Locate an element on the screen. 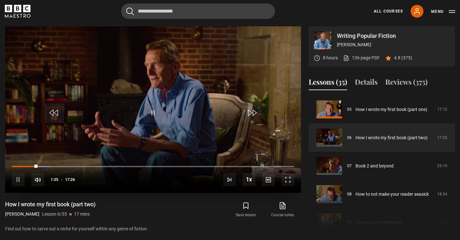  h1: How I wrote my first book (part two) is located at coordinates (50, 204).